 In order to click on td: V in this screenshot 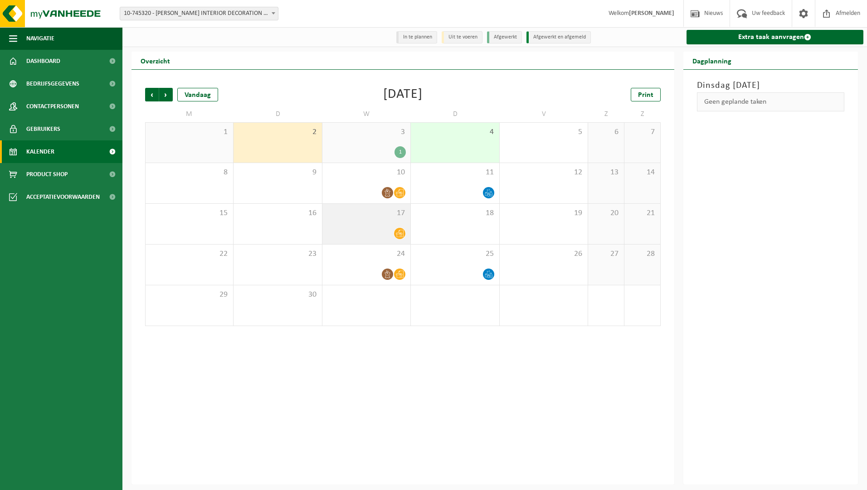, I will do `click(543, 114)`.